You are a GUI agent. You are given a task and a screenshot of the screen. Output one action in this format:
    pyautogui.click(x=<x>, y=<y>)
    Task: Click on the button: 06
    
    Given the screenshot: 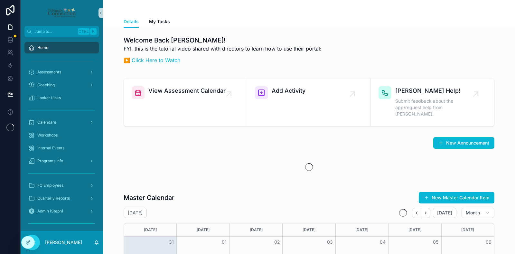 What is the action you would take?
    pyautogui.click(x=489, y=242)
    